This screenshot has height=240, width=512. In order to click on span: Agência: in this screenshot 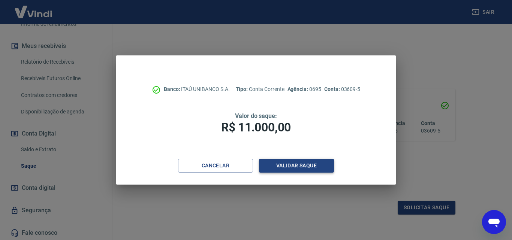, I will do `click(298, 89)`.